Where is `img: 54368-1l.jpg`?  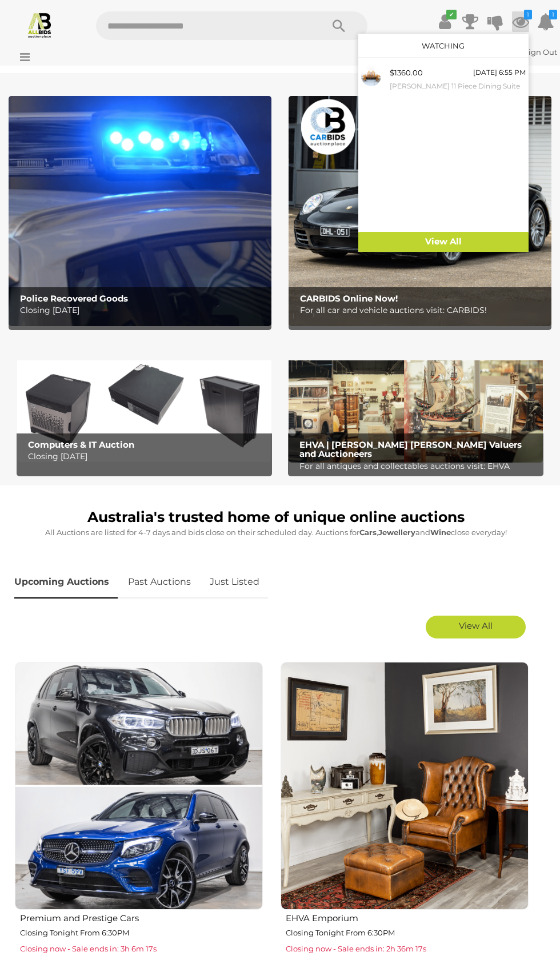
img: 54368-1l.jpg is located at coordinates (371, 76).